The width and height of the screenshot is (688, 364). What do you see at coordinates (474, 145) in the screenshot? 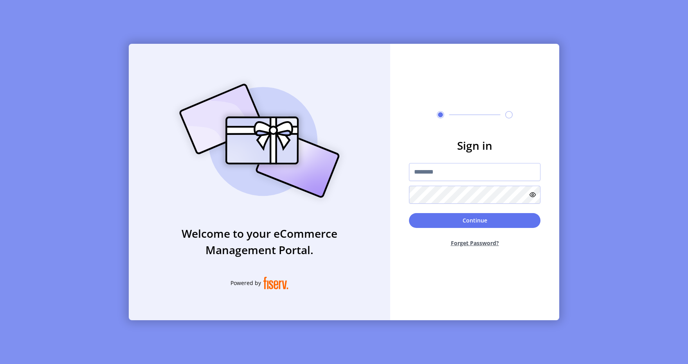
I see `h3: Sign in` at bounding box center [474, 145].